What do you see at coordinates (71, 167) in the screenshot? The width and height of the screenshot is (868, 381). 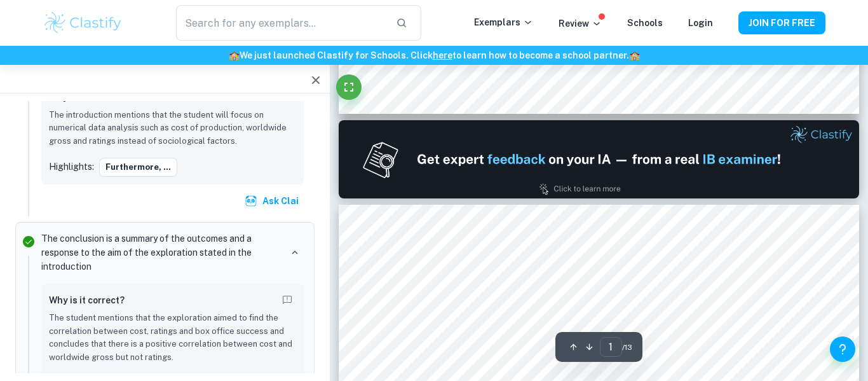 I see `p: Highlights:` at bounding box center [71, 167].